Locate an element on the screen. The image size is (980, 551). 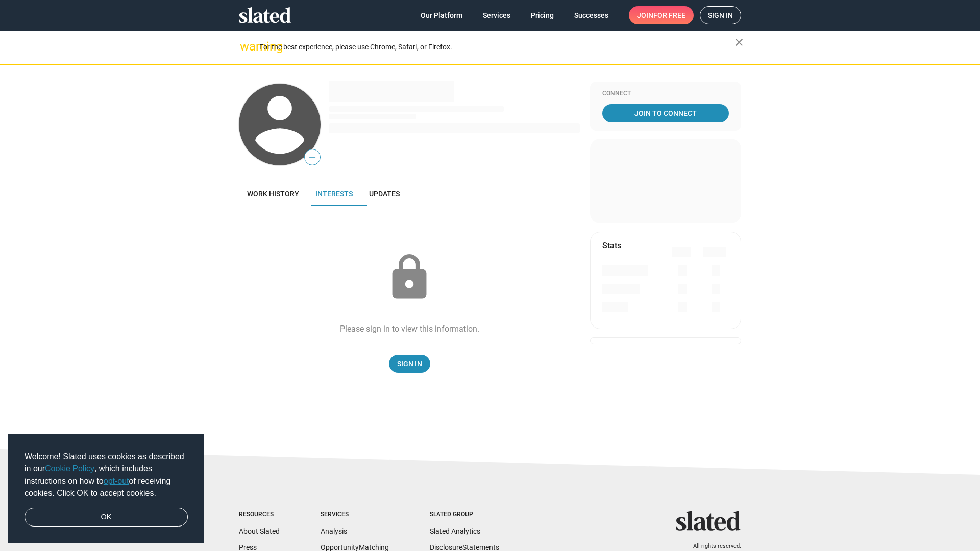
a: Cookie Policy is located at coordinates (69, 469).